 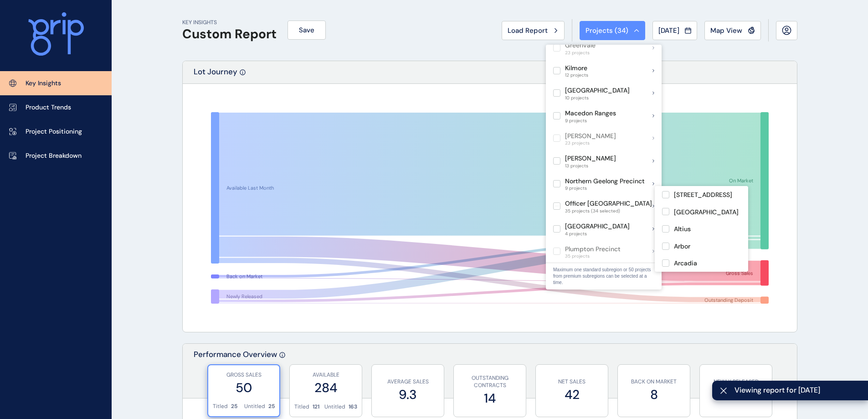 I want to click on p: Product Trends, so click(x=48, y=108).